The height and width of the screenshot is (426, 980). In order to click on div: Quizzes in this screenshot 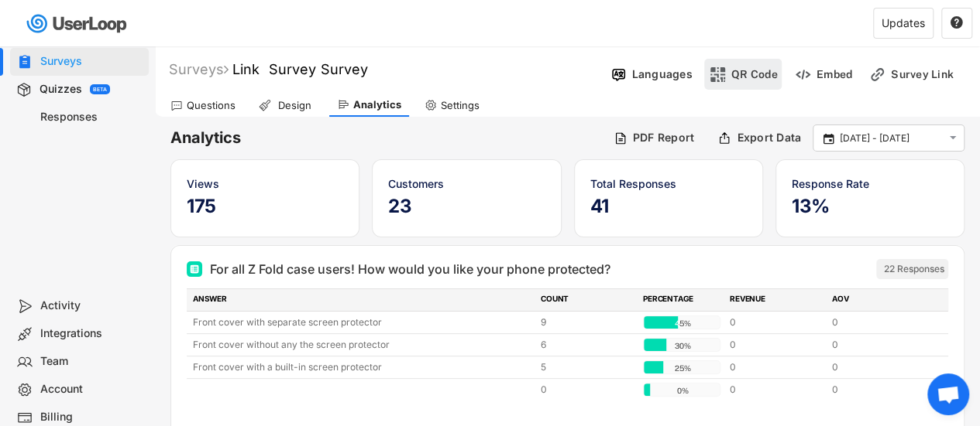, I will do `click(60, 89)`.